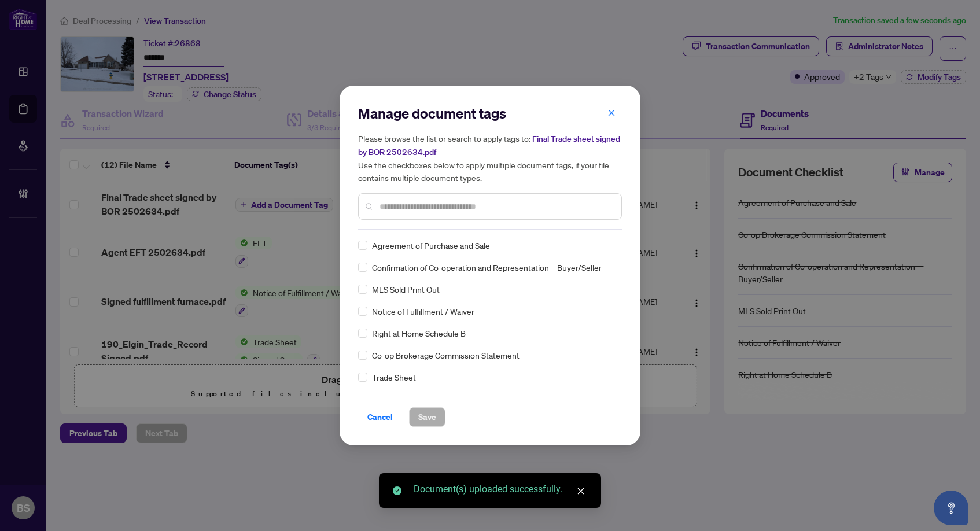 The width and height of the screenshot is (980, 531). What do you see at coordinates (951, 508) in the screenshot?
I see `button: Open asap` at bounding box center [951, 508].